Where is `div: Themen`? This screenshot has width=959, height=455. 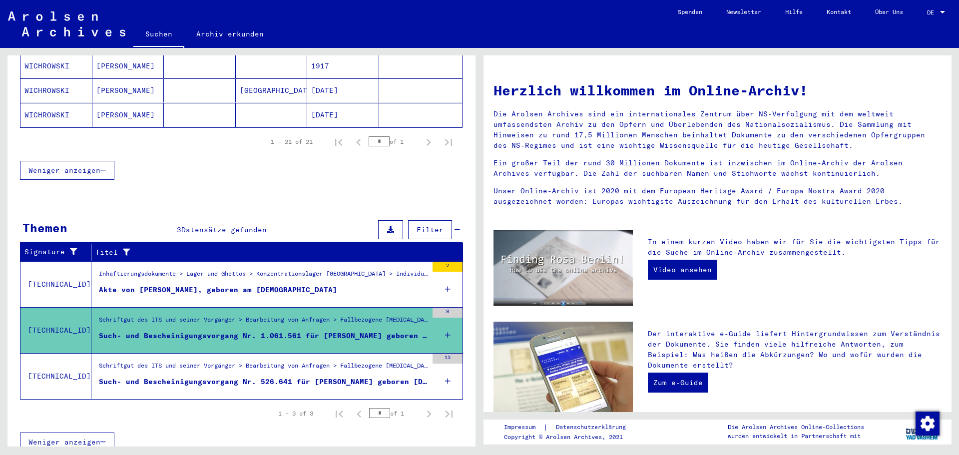 div: Themen is located at coordinates (45, 228).